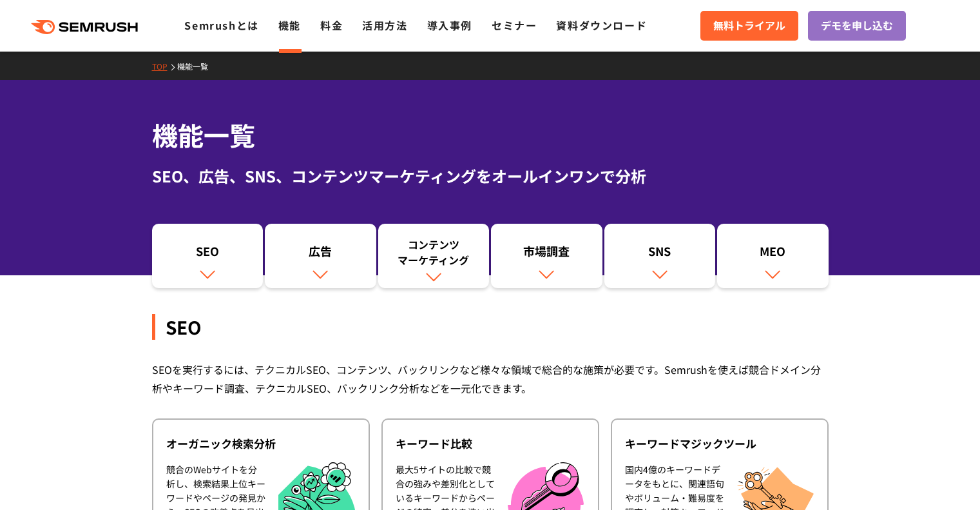 The width and height of the screenshot is (980, 510). I want to click on a: セミナー, so click(514, 25).